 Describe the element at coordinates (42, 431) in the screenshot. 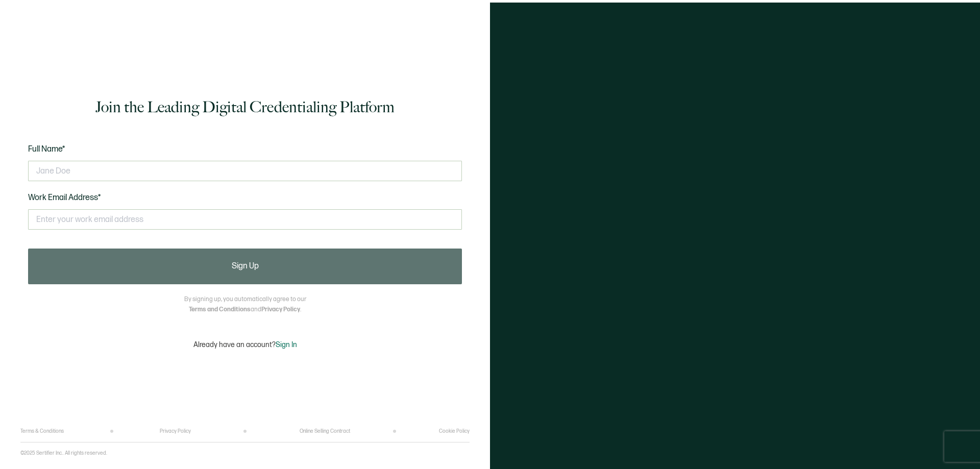

I see `a: Terms & Conditions` at that location.